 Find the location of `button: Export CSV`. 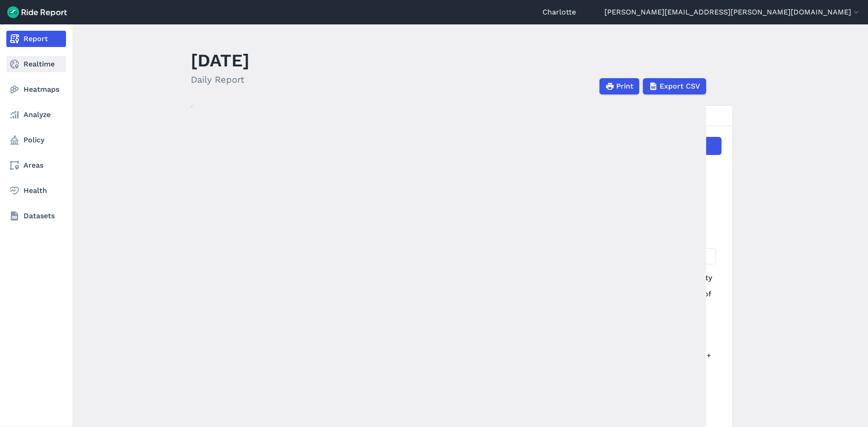

button: Export CSV is located at coordinates (674, 86).